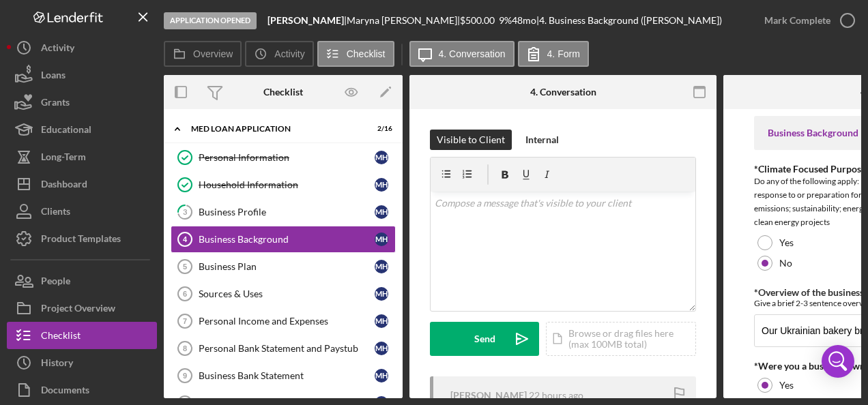 The width and height of the screenshot is (868, 405). Describe the element at coordinates (82, 48) in the screenshot. I see `a: Activity` at that location.